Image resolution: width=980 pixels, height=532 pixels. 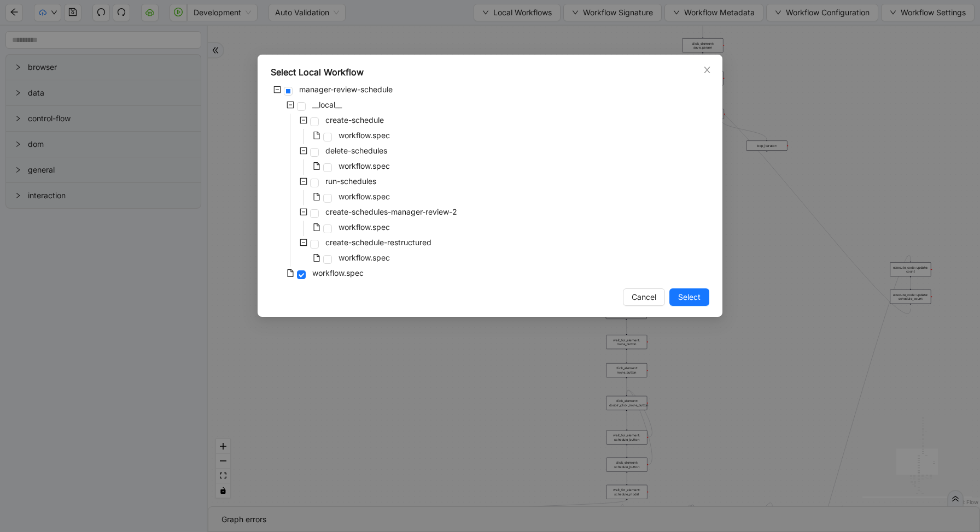 What do you see at coordinates (689, 297) in the screenshot?
I see `button: Select` at bounding box center [689, 297].